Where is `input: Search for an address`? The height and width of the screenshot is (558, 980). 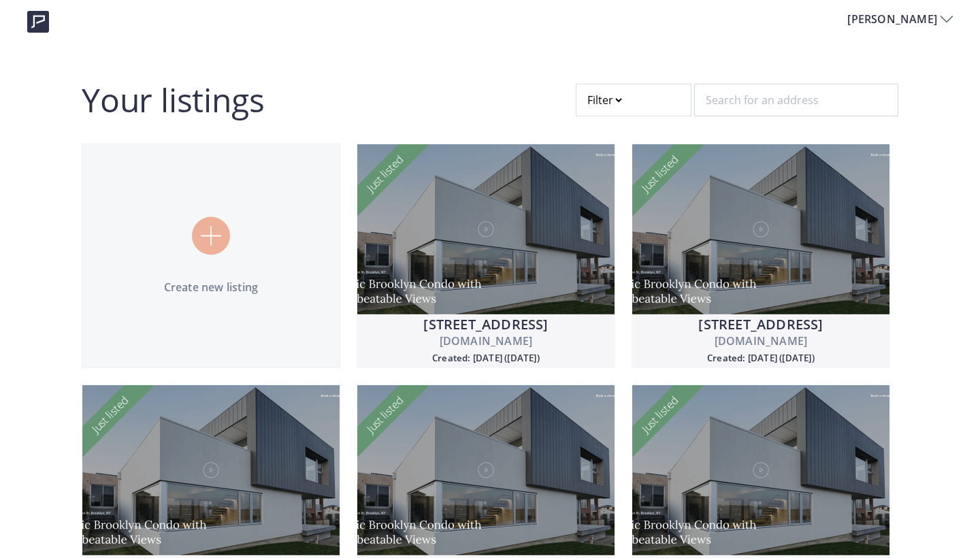 input: Search for an address is located at coordinates (797, 100).